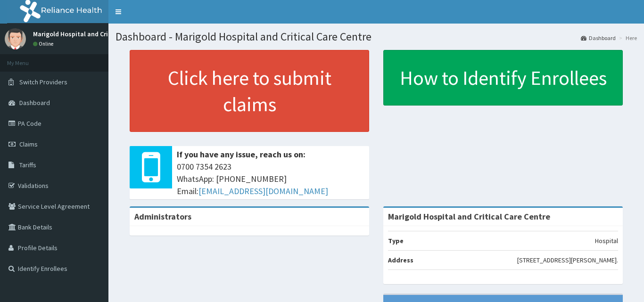 The image size is (644, 302). What do you see at coordinates (15, 39) in the screenshot?
I see `img: User Image` at bounding box center [15, 39].